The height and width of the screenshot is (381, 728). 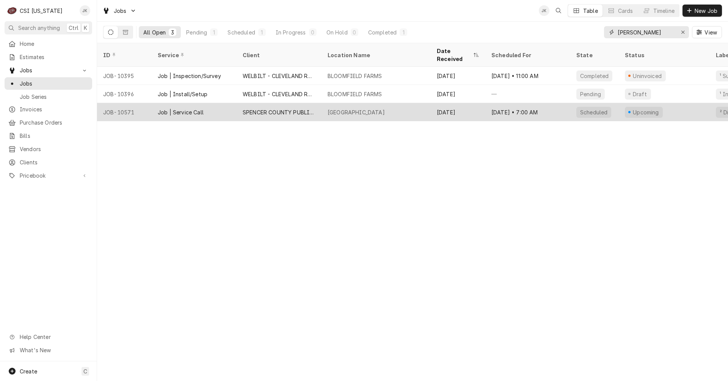 I want to click on div: Upcoming, so click(x=646, y=112).